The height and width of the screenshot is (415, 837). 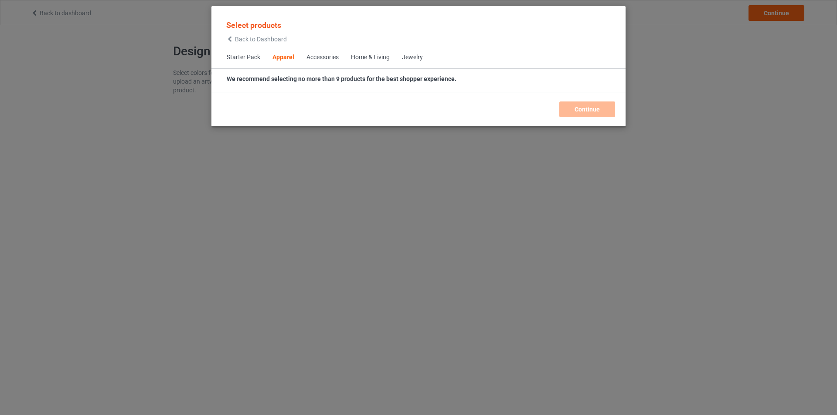 I want to click on strong: We recommend selecting no more than 9 products for the best shopper experience., so click(x=341, y=79).